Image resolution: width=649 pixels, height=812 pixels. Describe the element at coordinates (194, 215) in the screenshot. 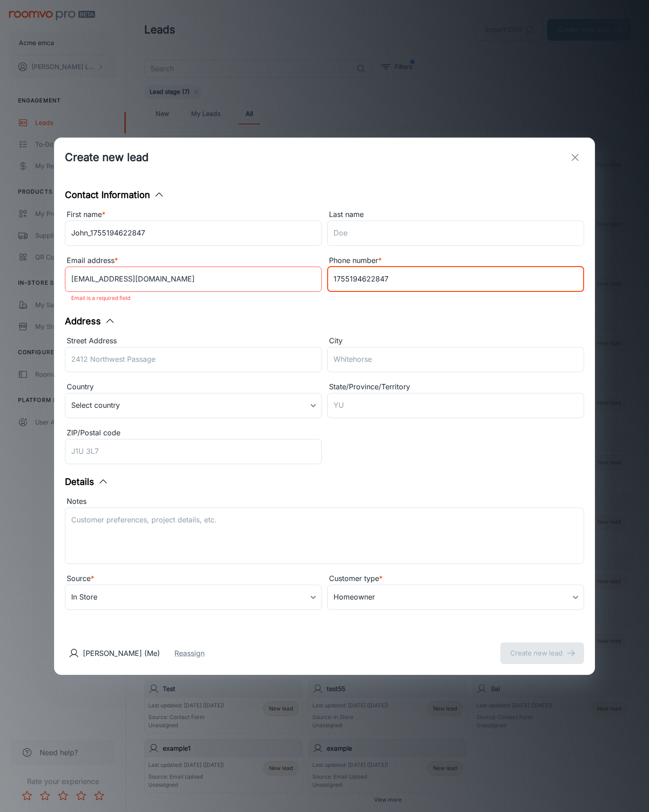

I see `div: First name` at that location.